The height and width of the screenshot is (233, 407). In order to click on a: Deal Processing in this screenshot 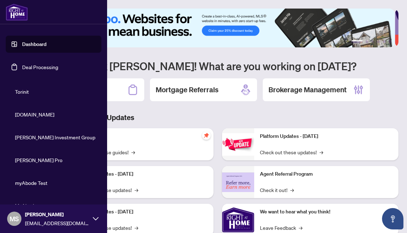, I will do `click(40, 67)`.